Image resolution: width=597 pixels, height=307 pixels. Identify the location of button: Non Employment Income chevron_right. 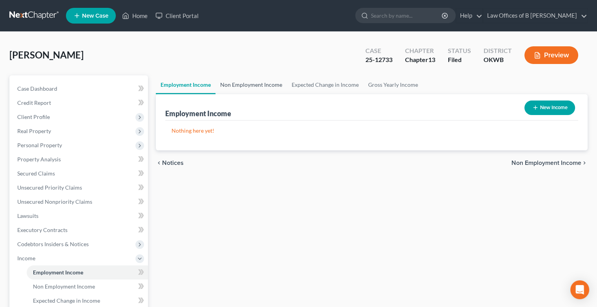
(550, 163).